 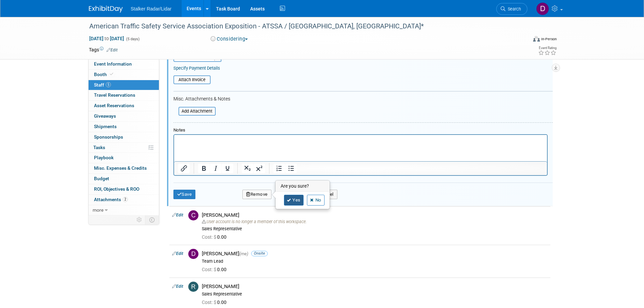 What do you see at coordinates (302, 186) in the screenshot?
I see `h3: Are you sure?` at bounding box center [302, 186].